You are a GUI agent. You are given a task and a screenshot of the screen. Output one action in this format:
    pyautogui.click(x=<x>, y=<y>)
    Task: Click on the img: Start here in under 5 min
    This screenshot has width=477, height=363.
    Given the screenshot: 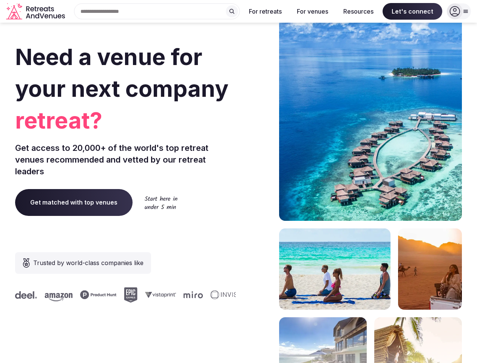 What is the action you would take?
    pyautogui.click(x=161, y=202)
    